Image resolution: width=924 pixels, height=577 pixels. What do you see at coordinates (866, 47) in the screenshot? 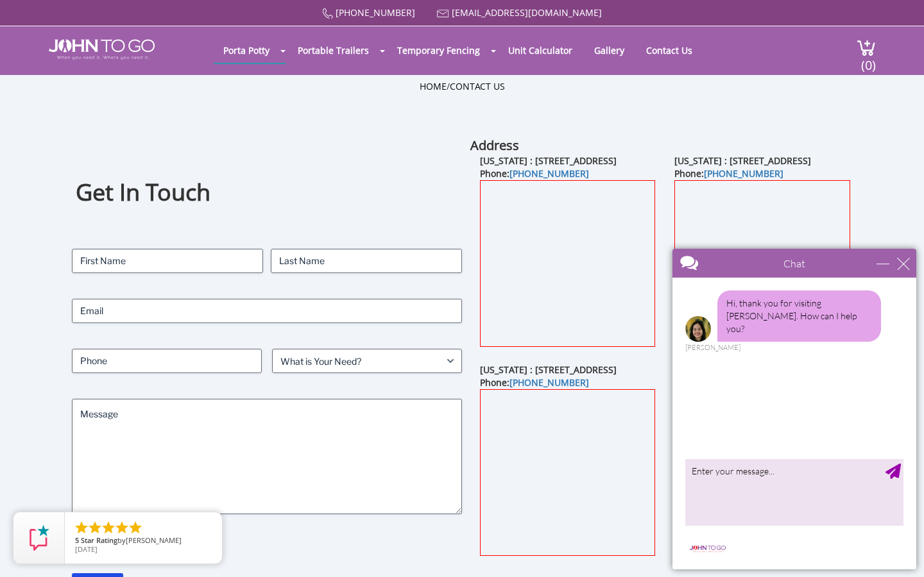
I see `img: cart a` at bounding box center [866, 47].